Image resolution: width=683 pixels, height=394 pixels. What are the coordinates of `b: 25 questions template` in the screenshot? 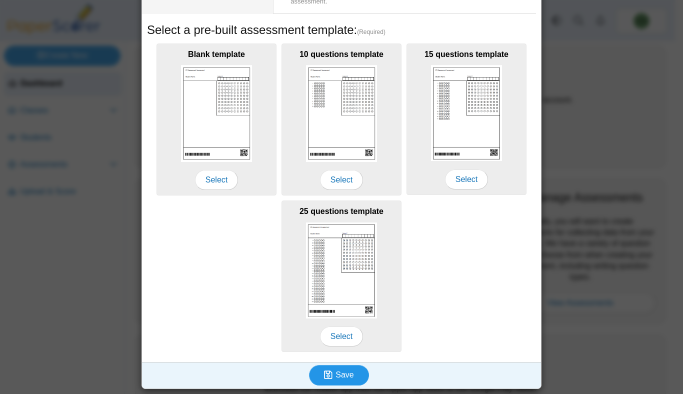 It's located at (342, 211).